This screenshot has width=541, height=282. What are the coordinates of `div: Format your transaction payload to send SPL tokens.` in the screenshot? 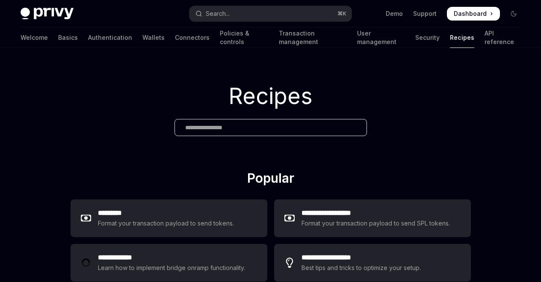 It's located at (376, 223).